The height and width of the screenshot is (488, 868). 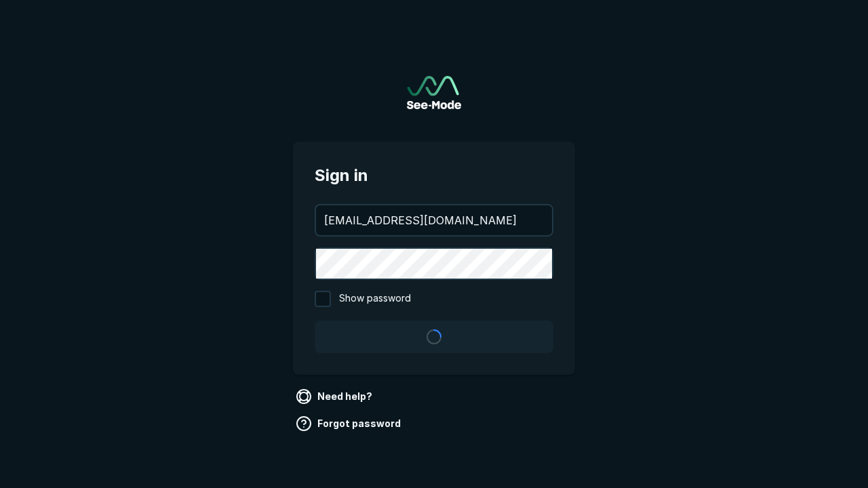 What do you see at coordinates (349, 424) in the screenshot?
I see `a: Forgot password` at bounding box center [349, 424].